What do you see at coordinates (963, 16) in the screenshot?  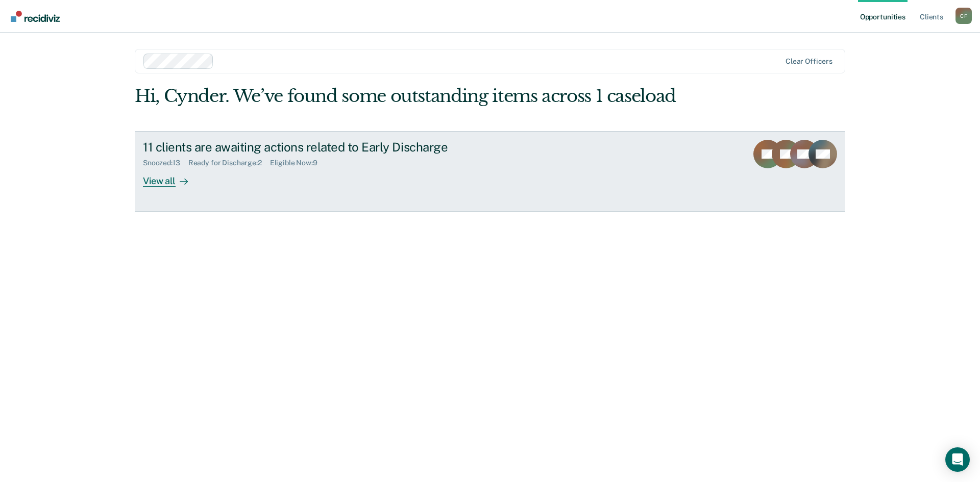 I see `div: C F` at bounding box center [963, 16].